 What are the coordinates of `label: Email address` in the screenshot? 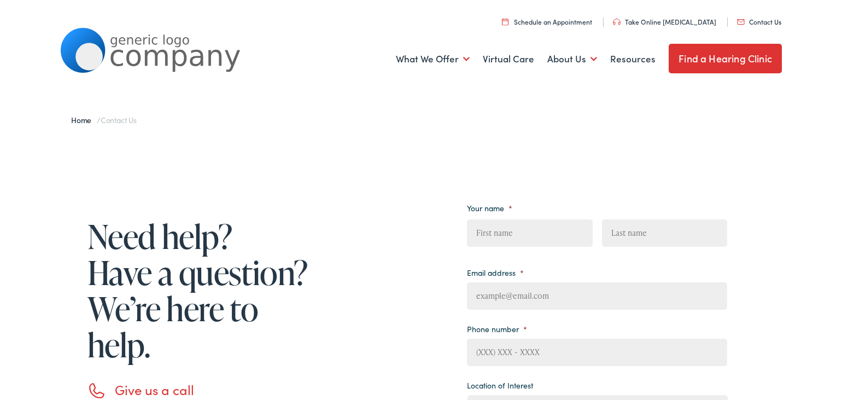 It's located at (495, 272).